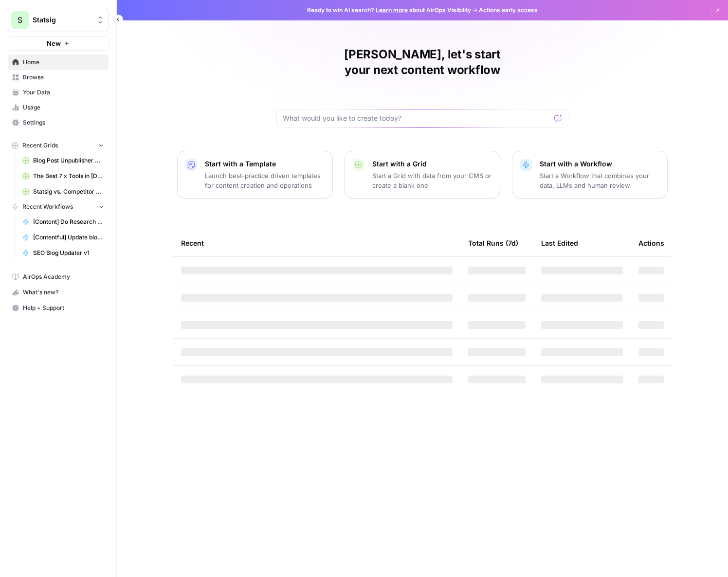 This screenshot has height=577, width=728. What do you see at coordinates (58, 20) in the screenshot?
I see `button: Workspace: Statsig` at bounding box center [58, 20].